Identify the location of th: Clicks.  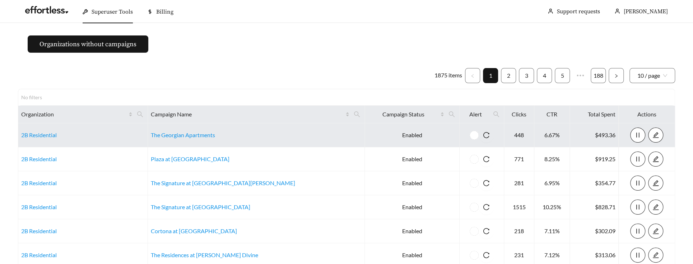
(519, 114).